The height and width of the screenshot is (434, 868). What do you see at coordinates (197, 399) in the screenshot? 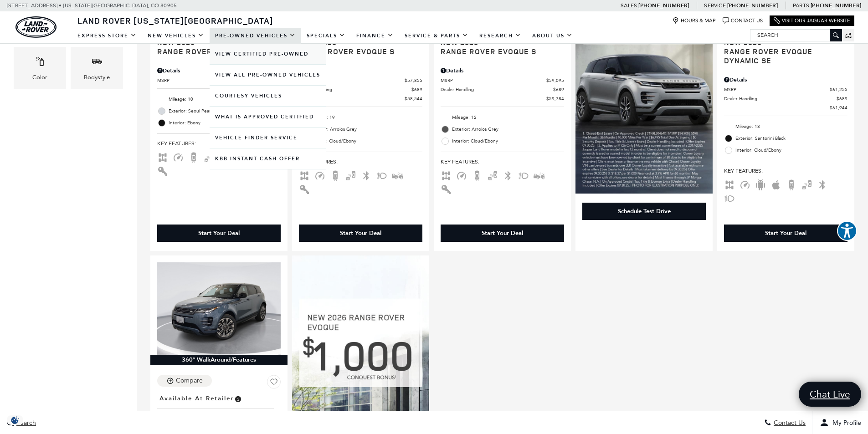
I see `span: Available at Retailer` at bounding box center [197, 399].